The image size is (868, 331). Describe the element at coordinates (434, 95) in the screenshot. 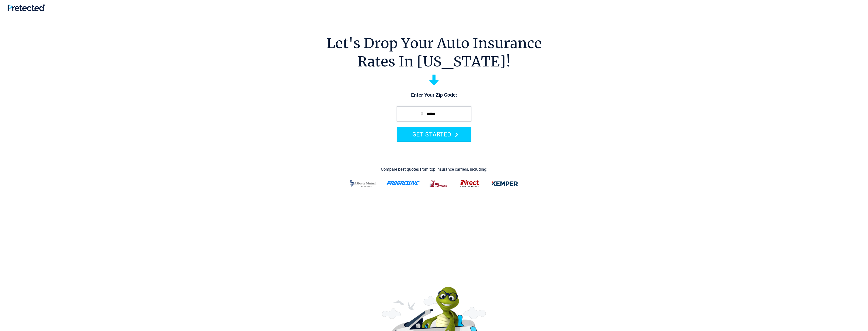

I see `p: Enter Your Zip Code:` at that location.